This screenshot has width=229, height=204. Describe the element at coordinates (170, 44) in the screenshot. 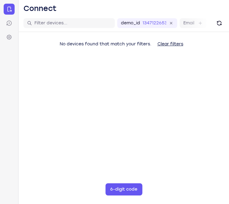

I see `button: Clear filters` at that location.